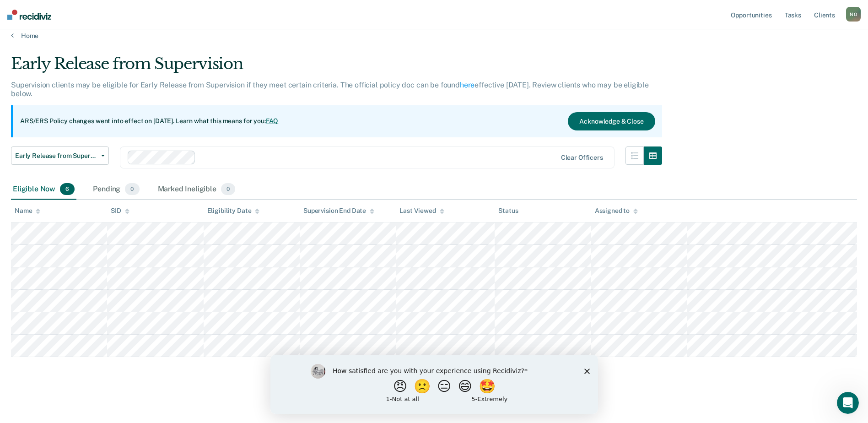 The width and height of the screenshot is (868, 423). What do you see at coordinates (168, 16) in the screenshot?
I see `div: How satisfied are you with your experience using Recidiviz?` at bounding box center [168, 16].